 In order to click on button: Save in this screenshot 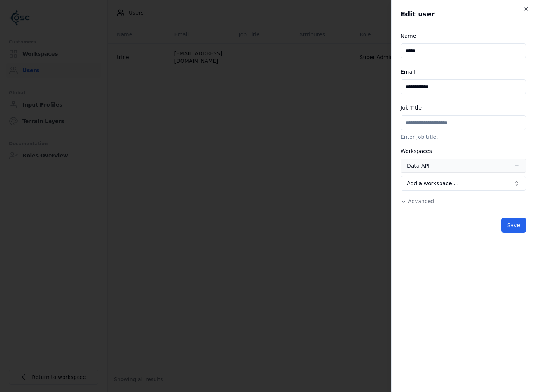, I will do `click(514, 226)`.